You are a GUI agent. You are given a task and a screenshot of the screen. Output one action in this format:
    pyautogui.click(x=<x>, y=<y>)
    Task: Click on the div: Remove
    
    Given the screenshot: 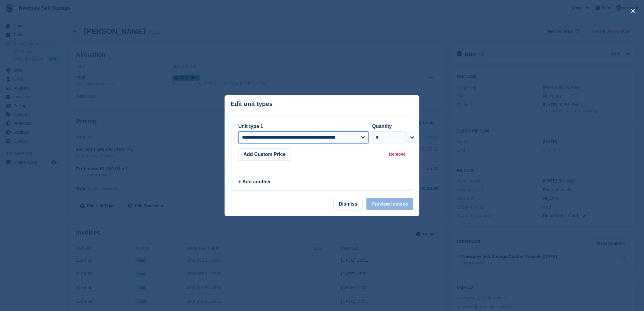 What is the action you would take?
    pyautogui.click(x=397, y=154)
    